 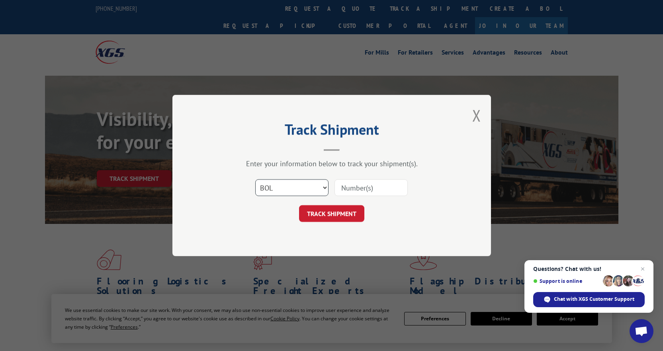 I want to click on input: Number(s), so click(x=371, y=187).